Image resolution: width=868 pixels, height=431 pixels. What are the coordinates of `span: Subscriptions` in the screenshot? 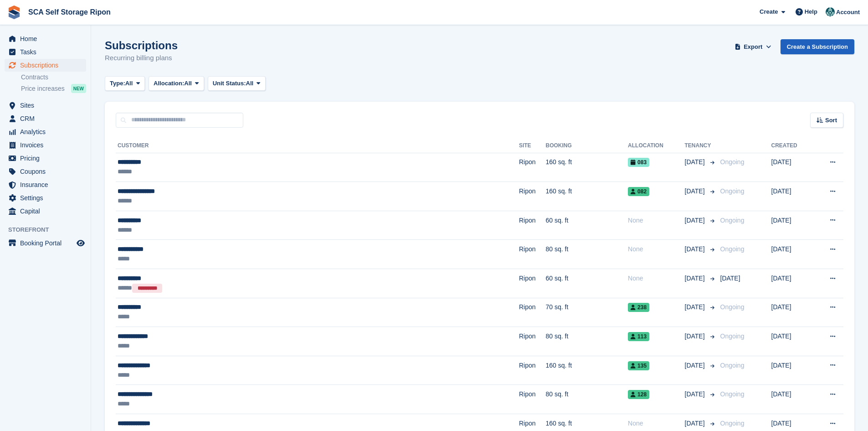 It's located at (48, 65).